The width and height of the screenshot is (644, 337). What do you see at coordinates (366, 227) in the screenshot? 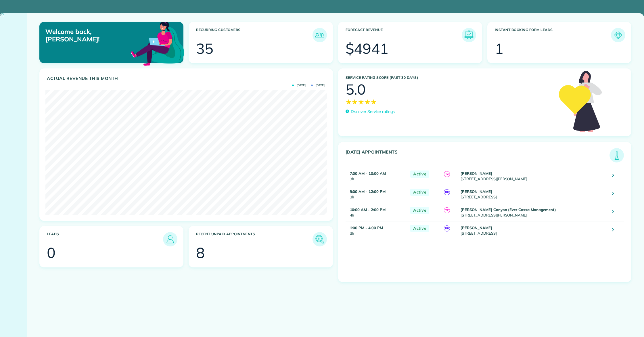
I see `strong: 1:00 PM - 4:00 PM` at bounding box center [366, 227].